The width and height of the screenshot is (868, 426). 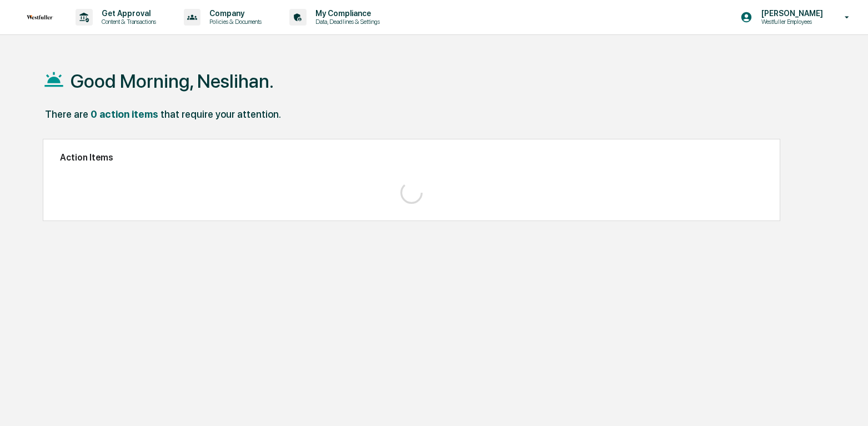 What do you see at coordinates (346, 22) in the screenshot?
I see `p: Data, Deadlines & Settings` at bounding box center [346, 22].